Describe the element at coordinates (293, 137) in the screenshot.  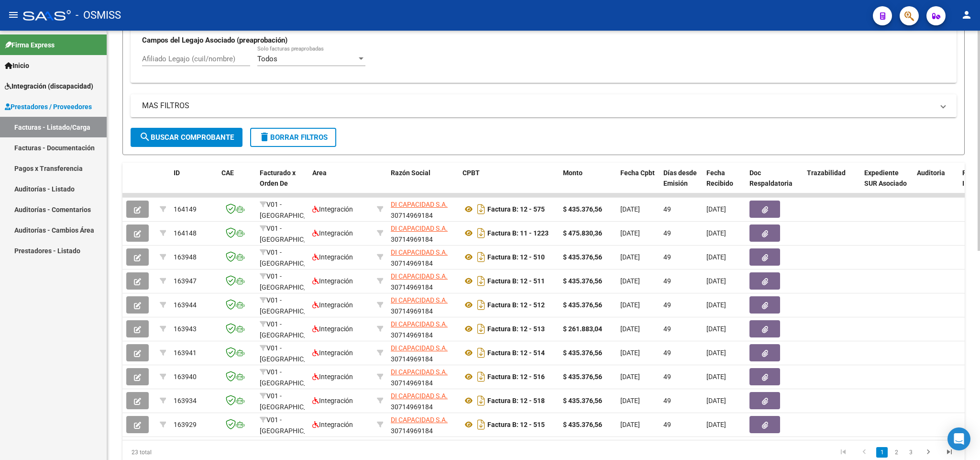
I see `button: Borrar Filtros` at that location.